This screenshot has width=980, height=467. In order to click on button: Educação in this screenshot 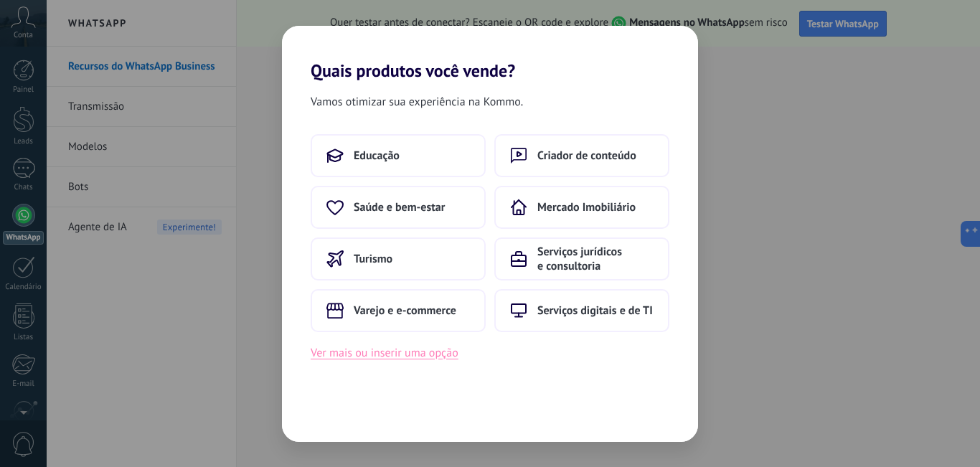, I will do `click(399, 156)`.